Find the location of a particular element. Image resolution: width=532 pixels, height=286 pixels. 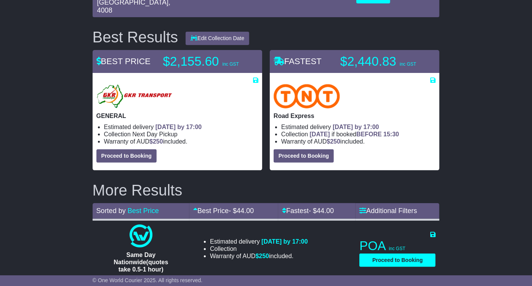

a: Additional Filters is located at coordinates (388, 210).